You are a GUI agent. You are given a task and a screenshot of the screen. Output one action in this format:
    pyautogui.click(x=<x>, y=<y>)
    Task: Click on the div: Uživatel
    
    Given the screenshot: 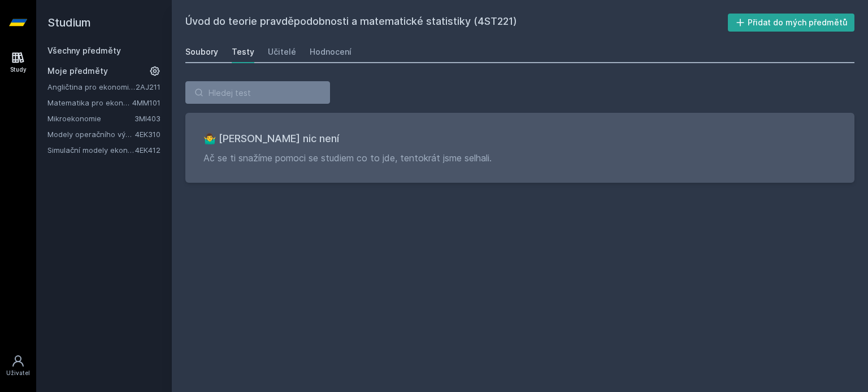 What is the action you would take?
    pyautogui.click(x=18, y=373)
    